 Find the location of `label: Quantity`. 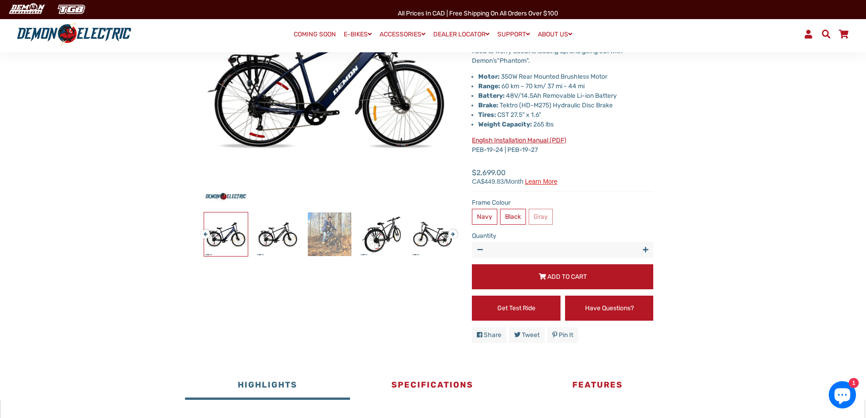

label: Quantity is located at coordinates (562, 235).